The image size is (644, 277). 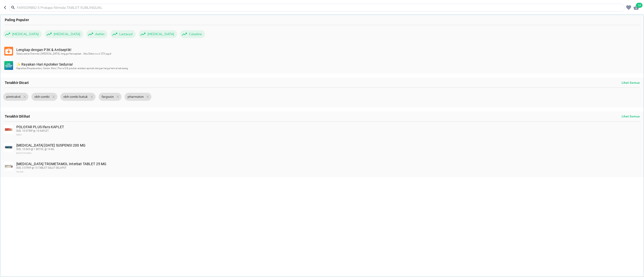 I want to click on input: FARSORBID 5 Pratapa Nirmala TABLET SUBLINGUAL, so click(x=320, y=8).